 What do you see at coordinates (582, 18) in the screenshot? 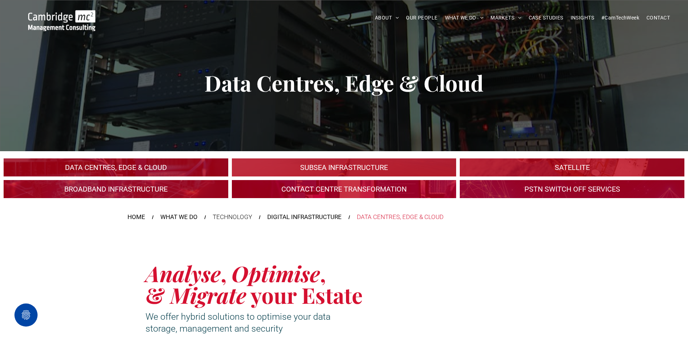
I see `a: INSIGHTS` at bounding box center [582, 18].